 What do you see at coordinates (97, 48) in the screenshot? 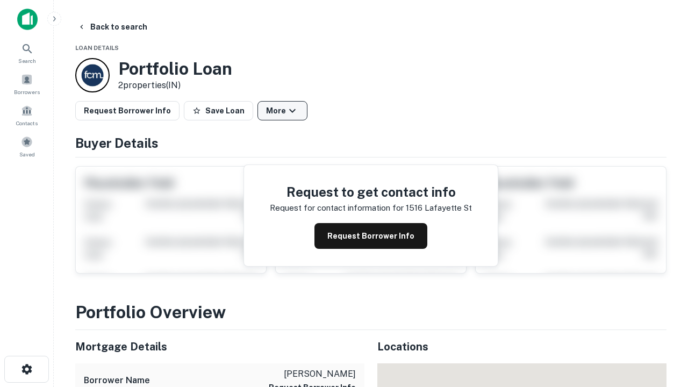
I see `span: Loan Details` at bounding box center [97, 48].